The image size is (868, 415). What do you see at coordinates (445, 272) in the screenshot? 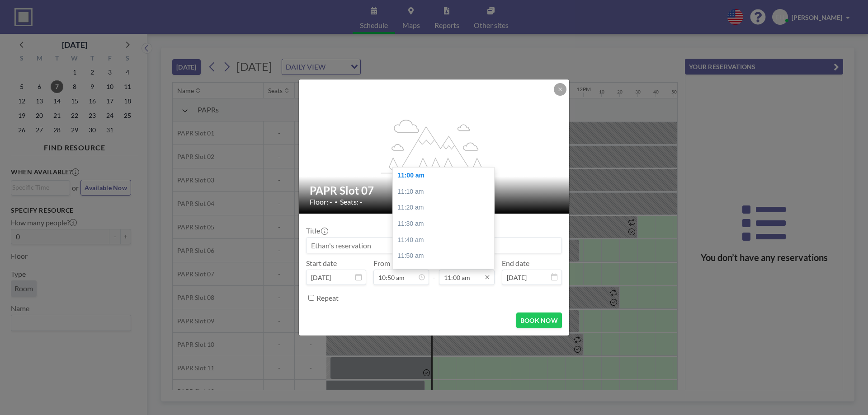
I see `div: 12:00 pm` at bounding box center [445, 272].